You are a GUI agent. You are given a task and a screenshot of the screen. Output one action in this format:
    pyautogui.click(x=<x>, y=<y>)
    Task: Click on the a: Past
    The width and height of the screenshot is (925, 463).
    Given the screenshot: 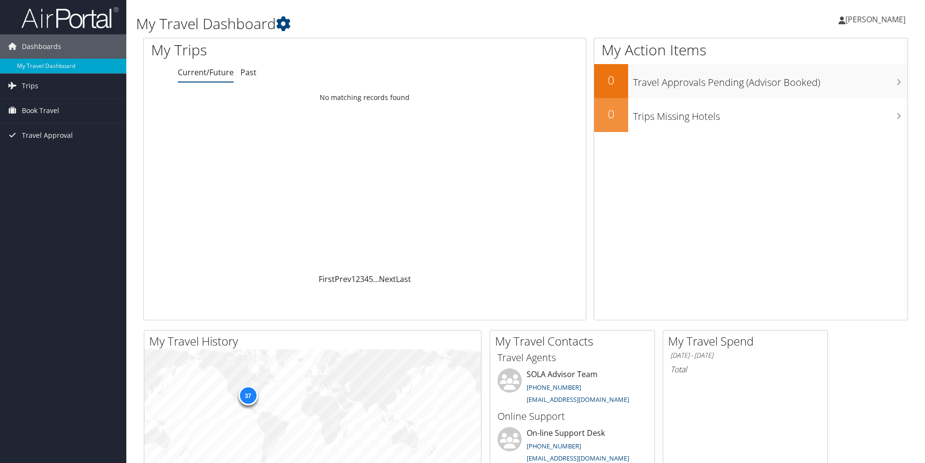 What is the action you would take?
    pyautogui.click(x=248, y=72)
    